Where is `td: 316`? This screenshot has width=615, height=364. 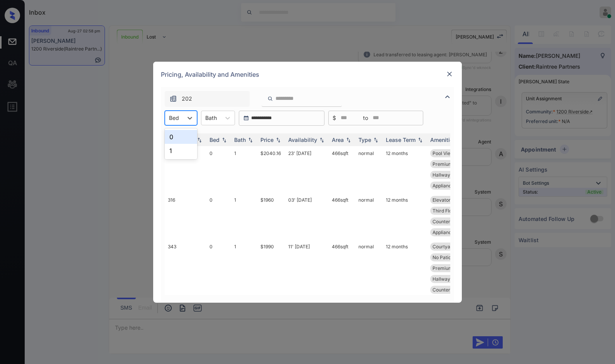 td: 316 is located at coordinates (186, 216).